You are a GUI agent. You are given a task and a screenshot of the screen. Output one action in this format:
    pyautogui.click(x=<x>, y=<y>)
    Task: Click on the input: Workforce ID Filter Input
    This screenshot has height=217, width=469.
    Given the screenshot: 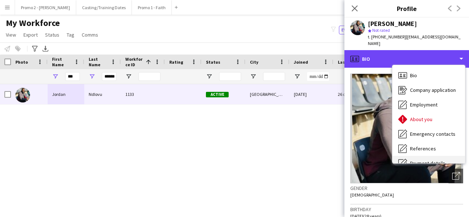 What is the action you would take?
    pyautogui.click(x=150, y=77)
    